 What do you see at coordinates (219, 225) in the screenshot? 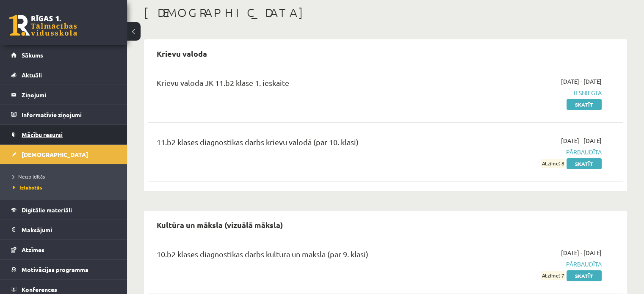
I see `h2: Kultūra un māksla (vizuālā māksla)` at bounding box center [219, 225].